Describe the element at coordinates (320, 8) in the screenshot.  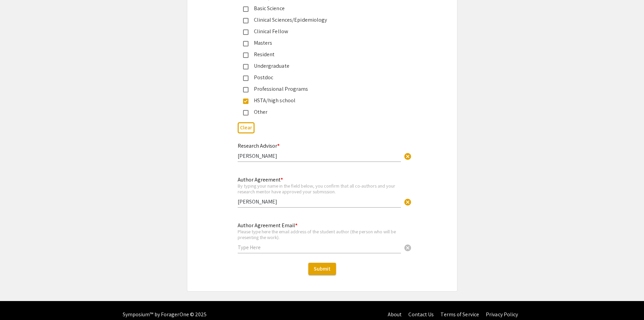
I see `div: Basic Science` at that location.